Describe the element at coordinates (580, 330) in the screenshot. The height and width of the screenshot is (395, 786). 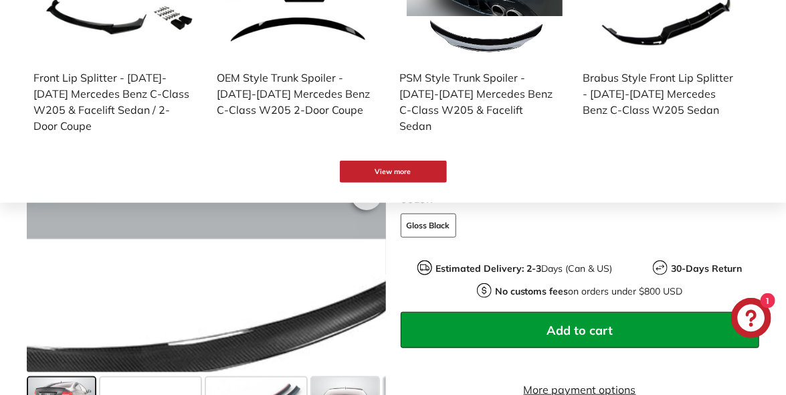
I see `span: Add to cart` at that location.